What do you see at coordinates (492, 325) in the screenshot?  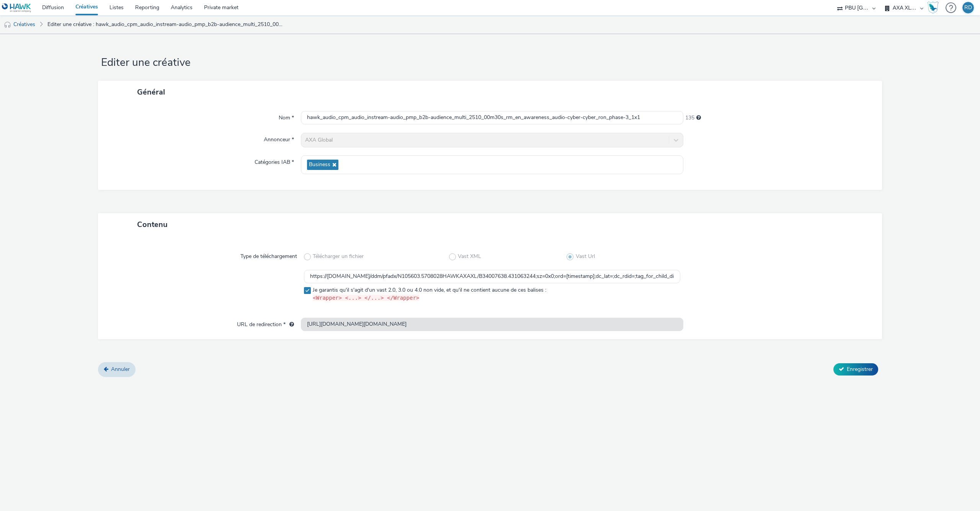 I see `input: url...` at bounding box center [492, 325].